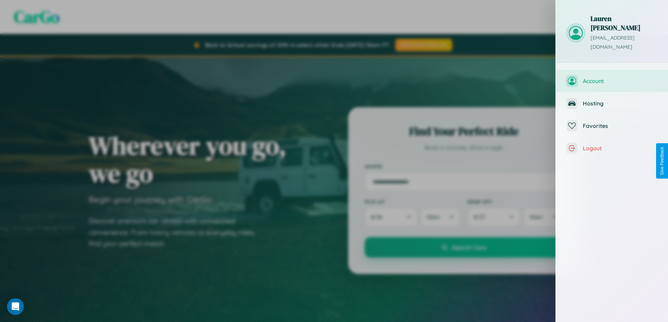 The image size is (668, 322). What do you see at coordinates (612, 148) in the screenshot?
I see `button: Logout` at bounding box center [612, 148].